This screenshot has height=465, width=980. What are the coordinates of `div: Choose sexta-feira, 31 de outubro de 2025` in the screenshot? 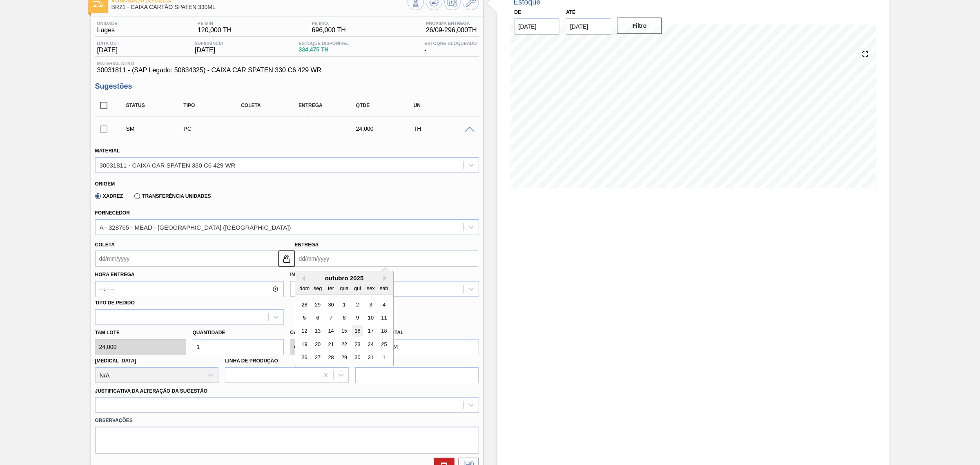 It's located at (371, 357).